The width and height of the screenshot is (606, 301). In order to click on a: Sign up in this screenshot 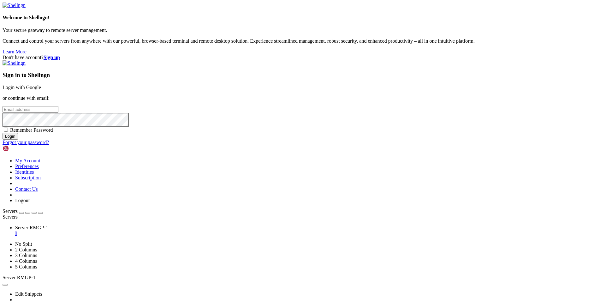, I will do `click(52, 57)`.